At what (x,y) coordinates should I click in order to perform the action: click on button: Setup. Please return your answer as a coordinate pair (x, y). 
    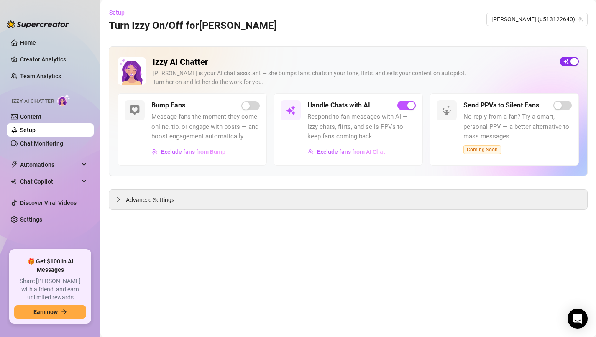
    Looking at the image, I should click on (120, 13).